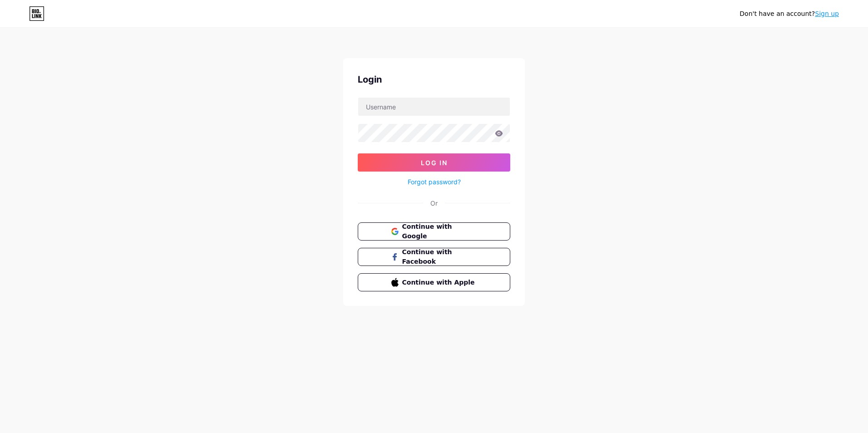 The height and width of the screenshot is (433, 868). I want to click on button: Continue with Apple, so click(434, 283).